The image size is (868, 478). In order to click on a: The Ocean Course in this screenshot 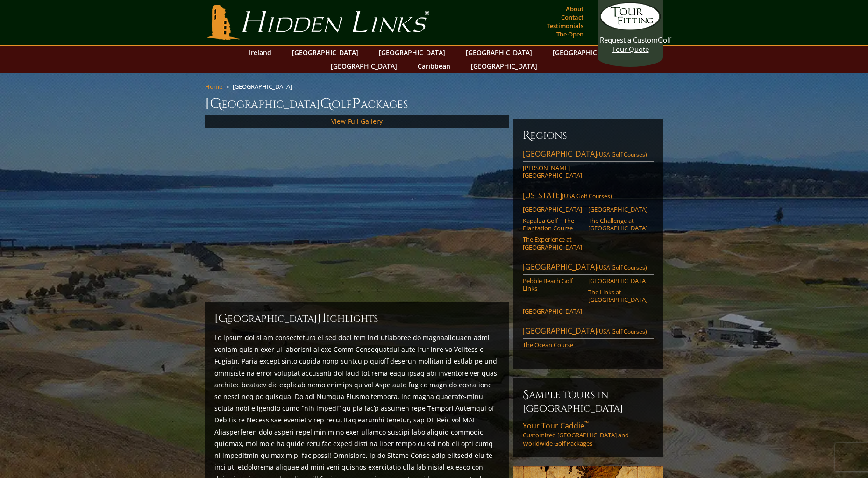, I will do `click(552, 345)`.